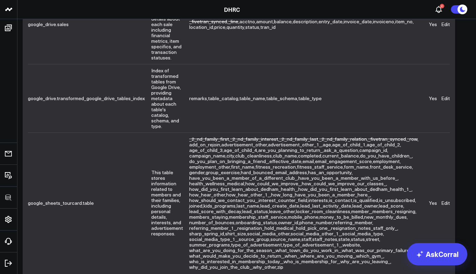 The height and width of the screenshot is (274, 476). What do you see at coordinates (369, 256) in the screenshot?
I see `span: which_gym_` at bounding box center [369, 256].